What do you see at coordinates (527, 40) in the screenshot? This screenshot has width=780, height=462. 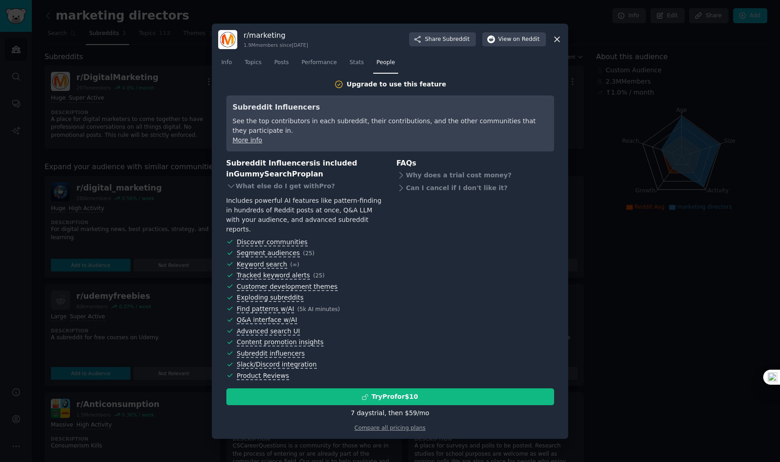 I see `span: on Reddit` at bounding box center [527, 40].